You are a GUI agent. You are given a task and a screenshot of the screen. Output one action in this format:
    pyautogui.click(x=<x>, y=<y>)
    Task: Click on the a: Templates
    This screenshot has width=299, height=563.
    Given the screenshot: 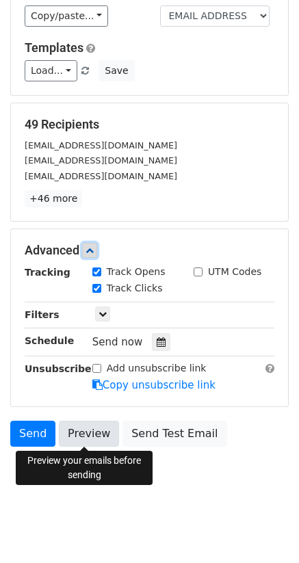 What is the action you would take?
    pyautogui.click(x=54, y=47)
    